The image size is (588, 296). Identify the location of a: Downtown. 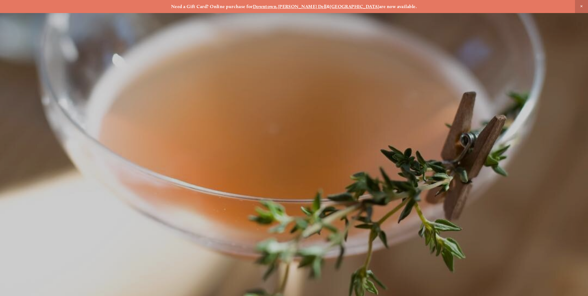
(265, 7).